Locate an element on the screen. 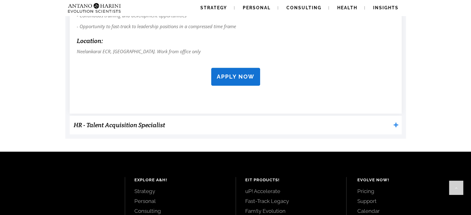 The height and width of the screenshot is (215, 471). a: Consulting is located at coordinates (180, 211).